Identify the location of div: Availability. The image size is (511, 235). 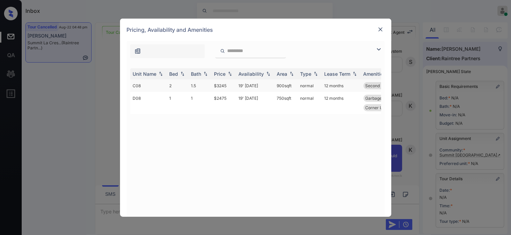
(251, 74).